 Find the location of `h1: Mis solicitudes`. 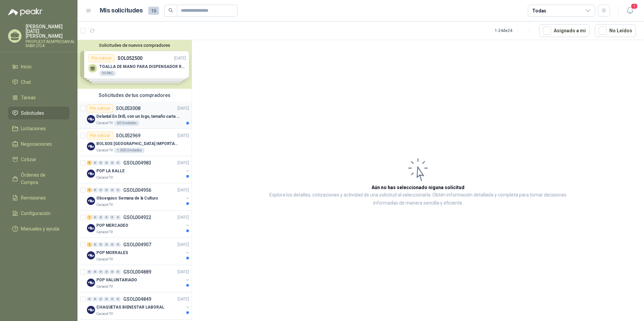

h1: Mis solicitudes is located at coordinates (121, 10).